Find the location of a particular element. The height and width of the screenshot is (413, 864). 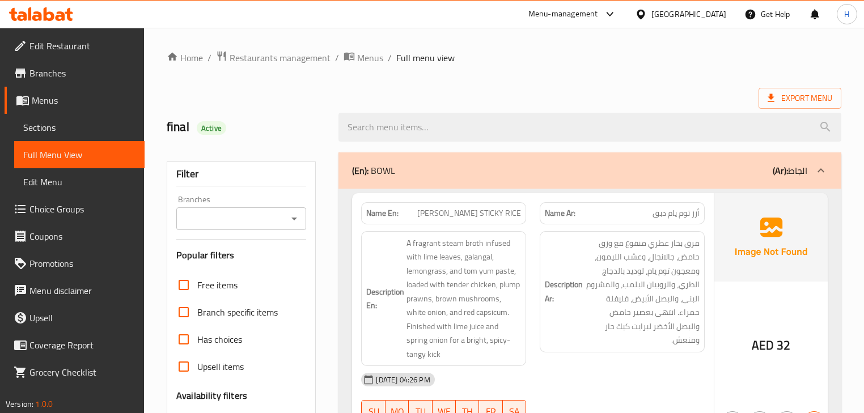

span: Sections is located at coordinates (79, 128).